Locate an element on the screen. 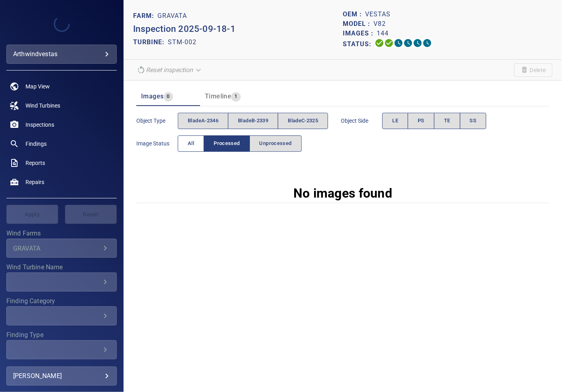  div: Finding Type is located at coordinates (61, 350).